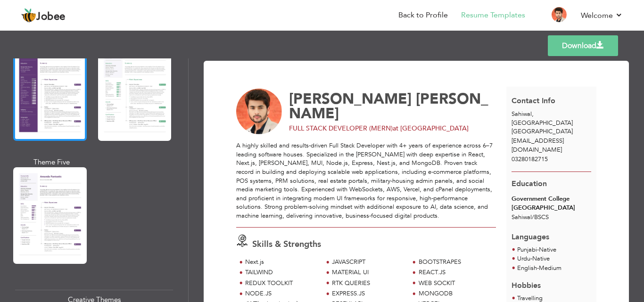 This screenshot has height=302, width=644. What do you see at coordinates (454, 262) in the screenshot?
I see `div: BOOTSTRAPES` at bounding box center [454, 262].